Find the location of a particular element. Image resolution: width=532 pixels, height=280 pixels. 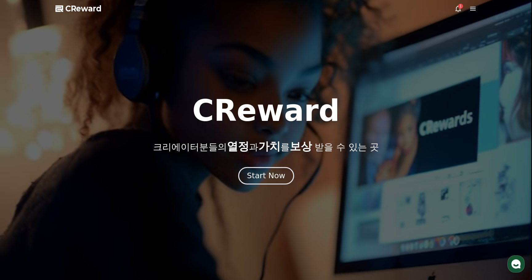

span: CReward is located at coordinates (83, 9).